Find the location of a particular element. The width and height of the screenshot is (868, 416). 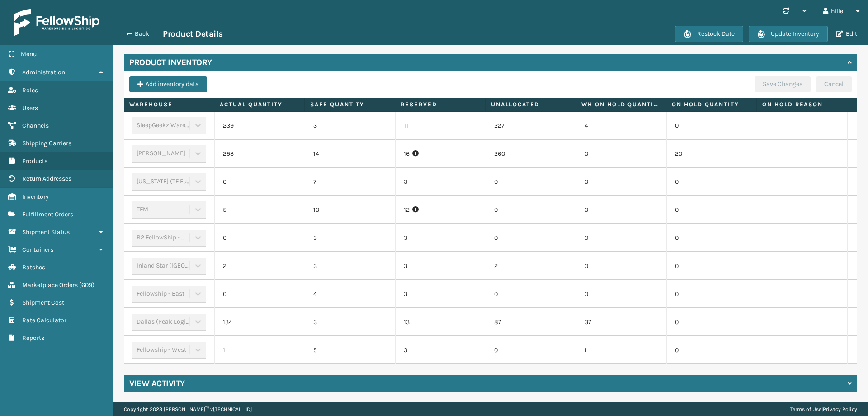

td: 239 is located at coordinates (259, 125).